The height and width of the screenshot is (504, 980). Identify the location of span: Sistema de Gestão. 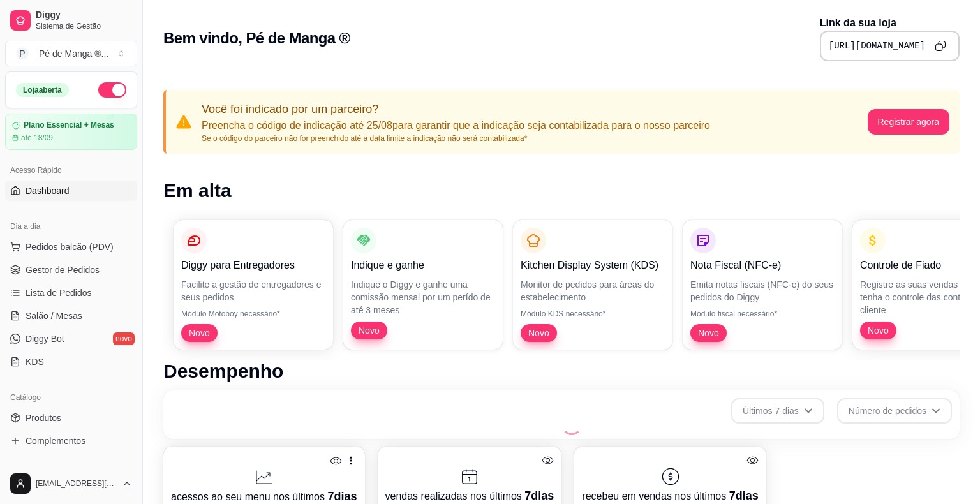
(83, 26).